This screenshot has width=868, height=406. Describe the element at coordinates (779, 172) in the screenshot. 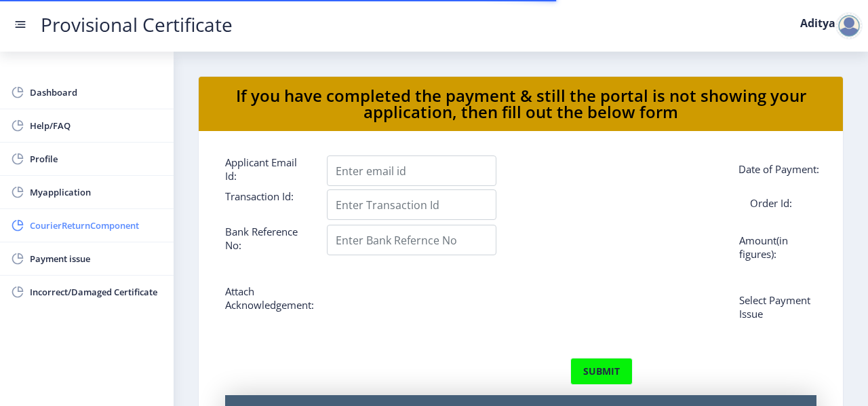

I see `label: Date of Payment:` at that location.